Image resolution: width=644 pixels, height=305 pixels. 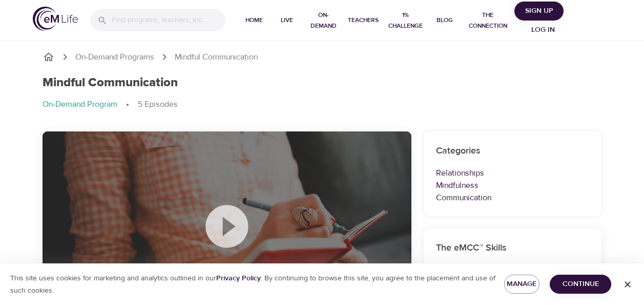 I want to click on span: Continue, so click(x=581, y=284).